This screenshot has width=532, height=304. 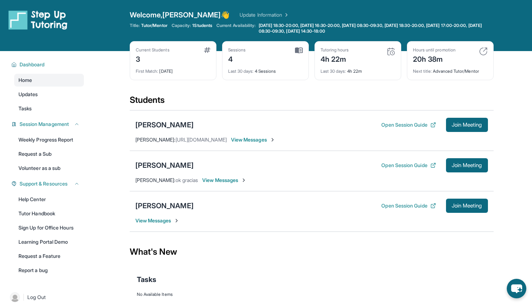 What do you see at coordinates (49, 214) in the screenshot?
I see `a: Tutor Handbook` at bounding box center [49, 214].